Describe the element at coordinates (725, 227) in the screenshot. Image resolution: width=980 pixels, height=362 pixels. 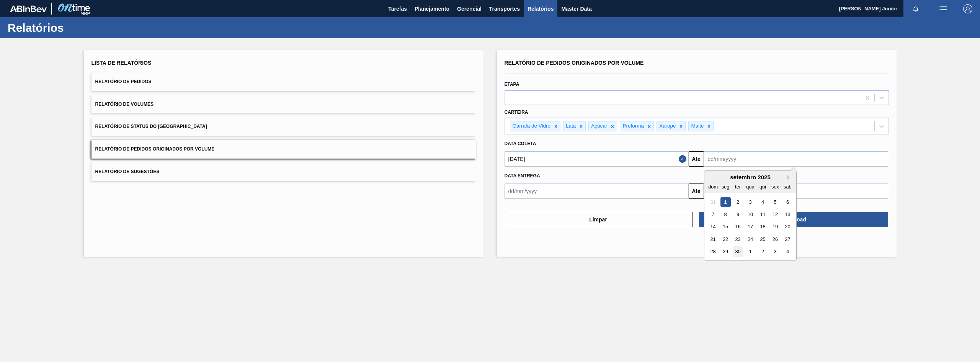
I see `div: Choose segunda-feira, 15 de setembro de 2025` at that location.